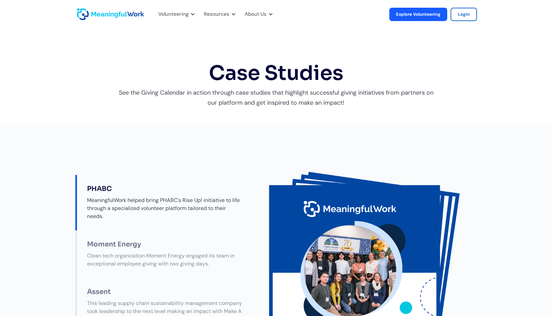 This screenshot has width=552, height=316. Describe the element at coordinates (418, 14) in the screenshot. I see `a: Explore Volunteering` at that location.